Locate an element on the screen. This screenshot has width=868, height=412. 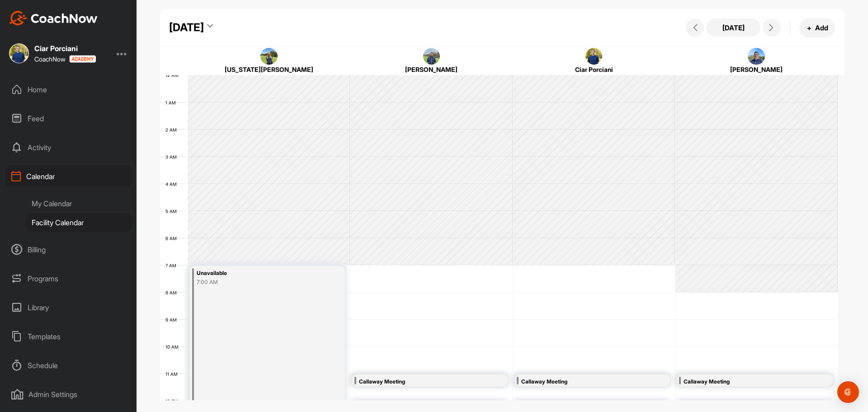
div: 5 AM is located at coordinates (172, 211).